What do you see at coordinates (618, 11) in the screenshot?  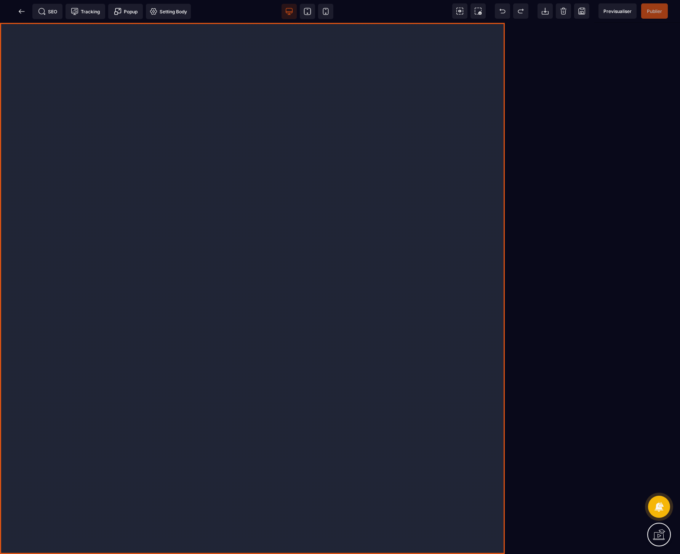 I see `span: Previsualiser` at bounding box center [618, 11].